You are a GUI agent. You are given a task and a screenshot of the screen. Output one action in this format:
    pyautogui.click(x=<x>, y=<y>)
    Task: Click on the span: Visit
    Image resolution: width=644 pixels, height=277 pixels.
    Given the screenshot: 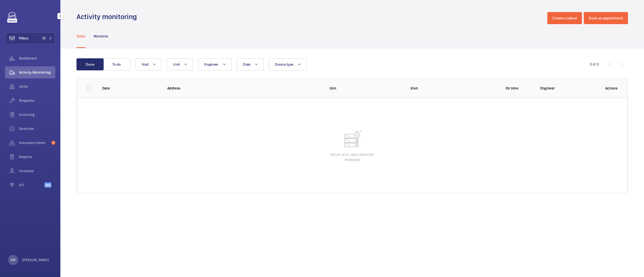 What is the action you would take?
    pyautogui.click(x=145, y=65)
    